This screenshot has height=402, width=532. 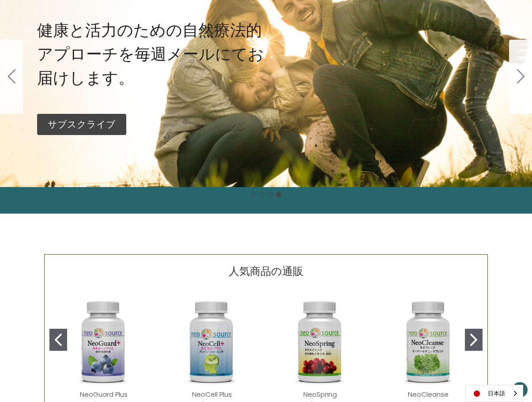 I want to click on p: 人気商品の通販, so click(x=266, y=272).